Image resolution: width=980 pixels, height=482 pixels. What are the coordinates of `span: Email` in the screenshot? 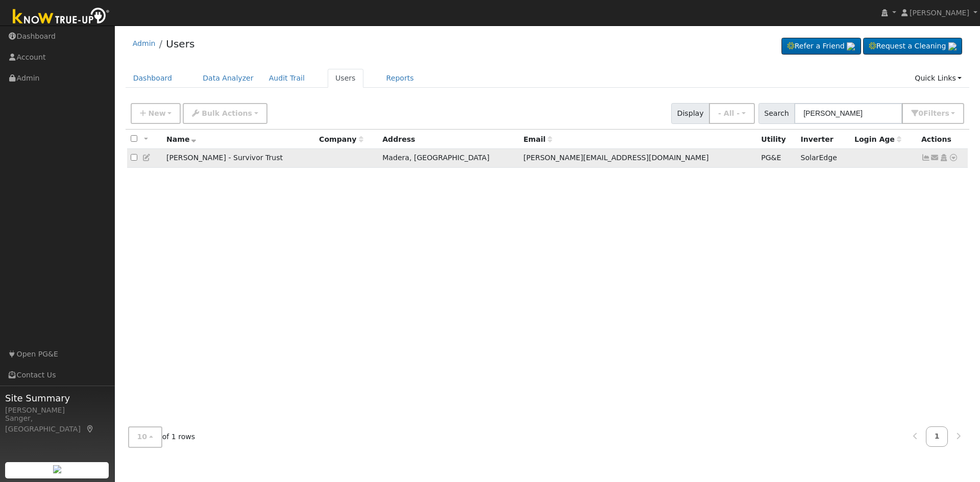 It's located at (538, 140).